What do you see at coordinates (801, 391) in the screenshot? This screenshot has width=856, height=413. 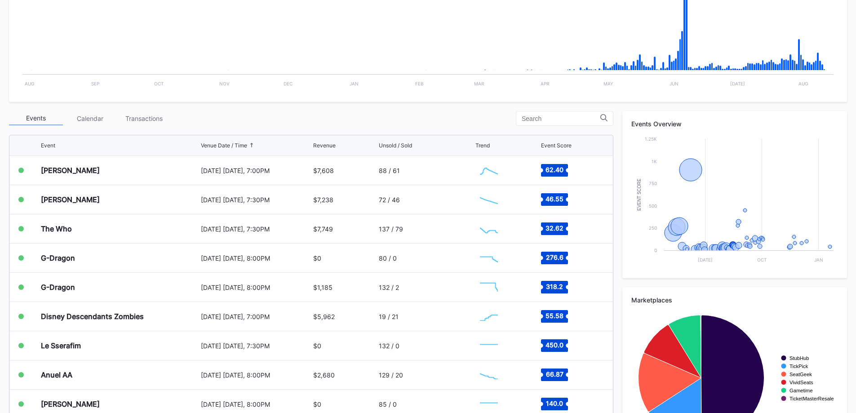 I see `text: Gametime` at bounding box center [801, 391].